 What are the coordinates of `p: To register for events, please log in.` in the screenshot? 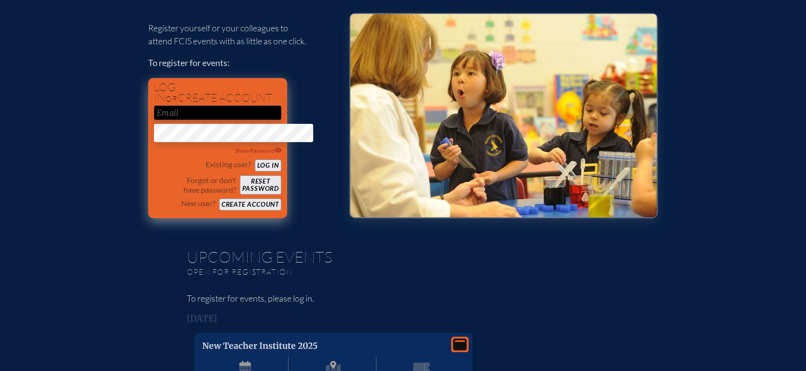 It's located at (403, 299).